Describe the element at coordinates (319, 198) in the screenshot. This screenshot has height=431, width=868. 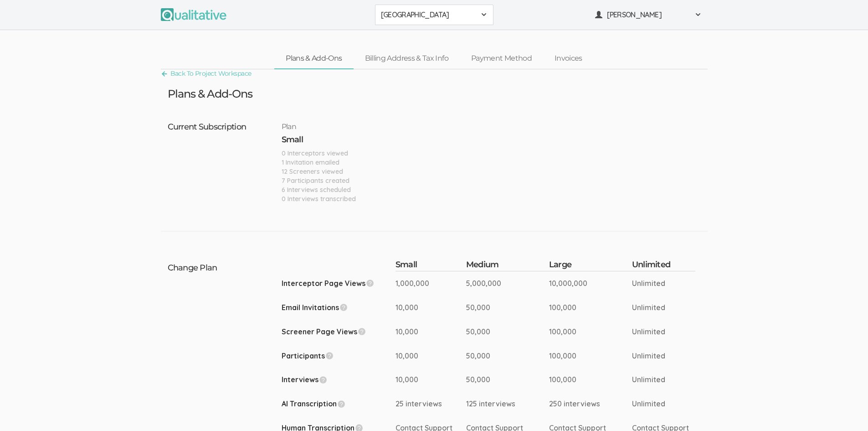
I see `div: 0 Interviews transcribed` at that location.